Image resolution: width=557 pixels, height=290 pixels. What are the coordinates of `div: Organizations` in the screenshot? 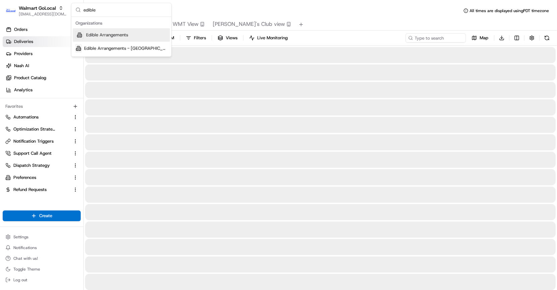 It's located at (121, 23).